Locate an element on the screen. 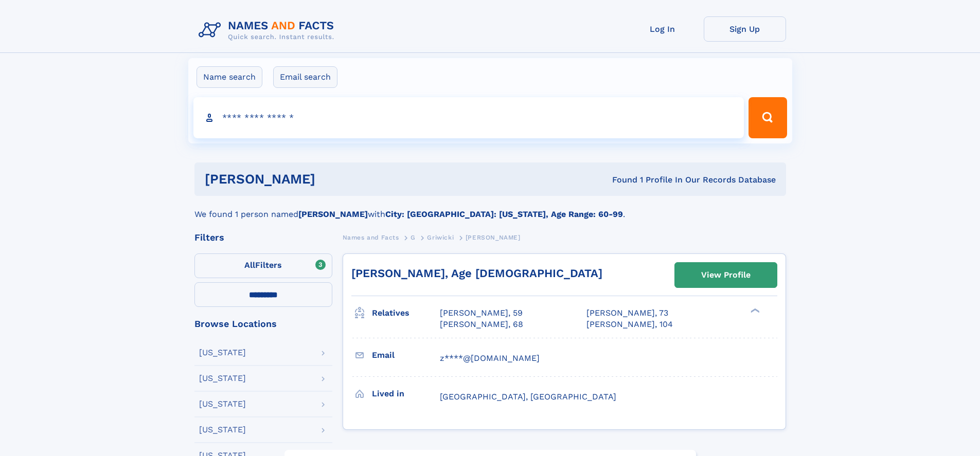  a: View Profile is located at coordinates (725, 275).